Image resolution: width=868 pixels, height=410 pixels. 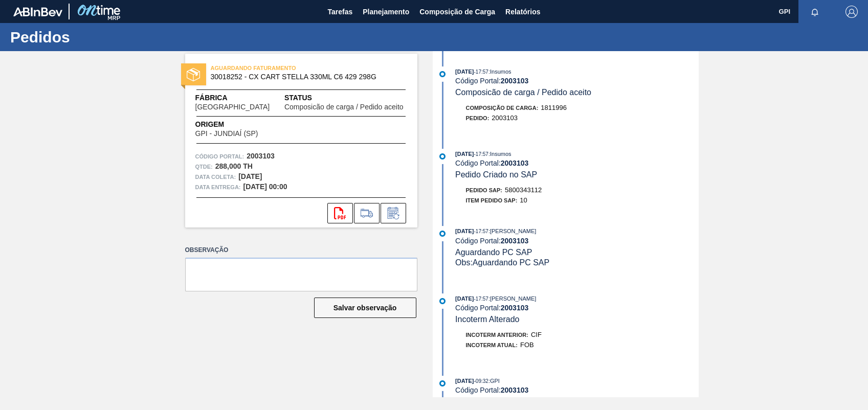 I want to click on div: Ir para Composição de Carga, so click(x=367, y=213).